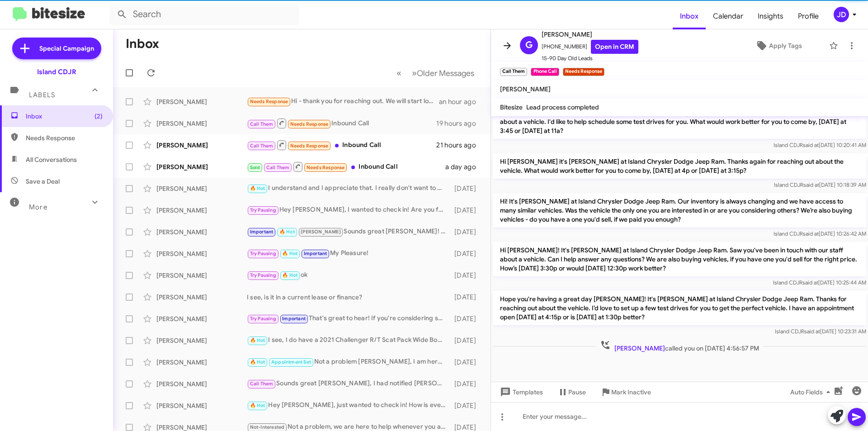 The height and width of the screenshot is (431, 868). Describe the element at coordinates (512, 107) in the screenshot. I see `span: Bitesize` at that location.